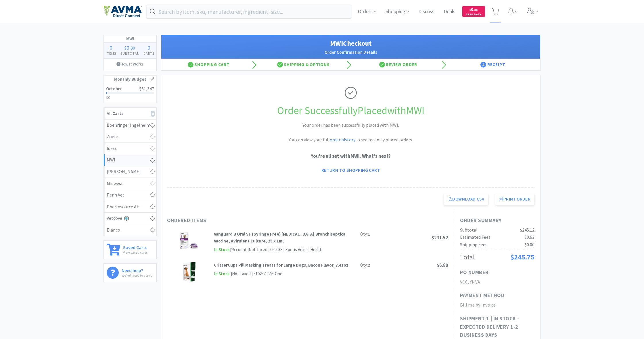 This screenshot has height=339, width=644. Describe the element at coordinates (130, 195) in the screenshot. I see `a: Penn Vet` at that location.